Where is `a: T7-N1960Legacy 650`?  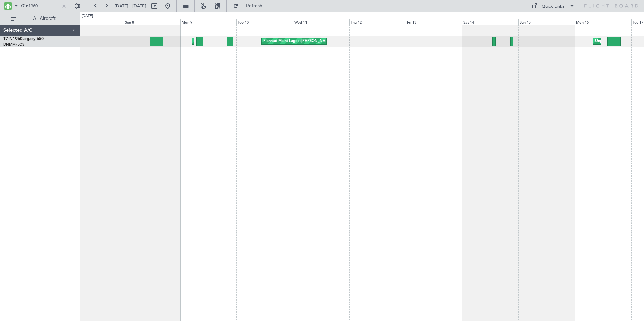
a: T7-N1960Legacy 650 is located at coordinates (23, 39).